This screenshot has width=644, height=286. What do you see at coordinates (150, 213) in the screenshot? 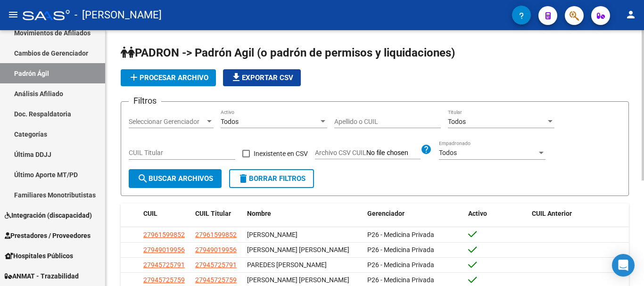
I see `span: CUIL` at bounding box center [150, 213].